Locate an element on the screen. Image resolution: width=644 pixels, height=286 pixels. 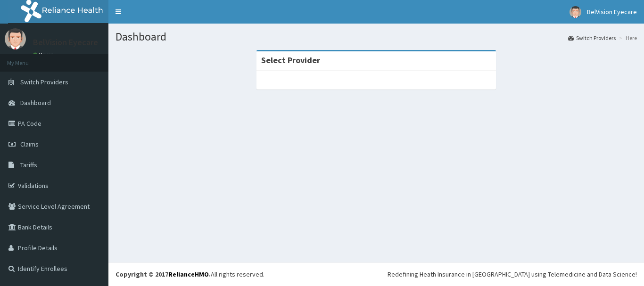
span: Claims is located at coordinates (29, 144).